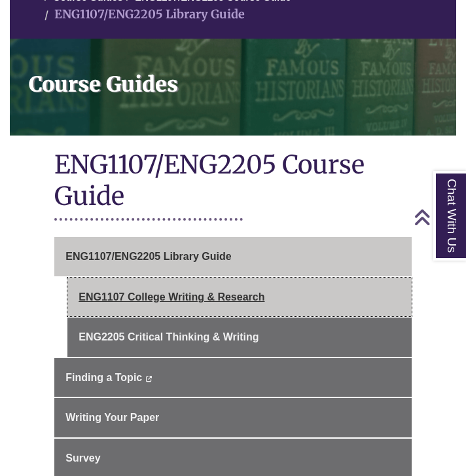 This screenshot has width=466, height=476. Describe the element at coordinates (238, 78) in the screenshot. I see `h1: Course Guides` at that location.